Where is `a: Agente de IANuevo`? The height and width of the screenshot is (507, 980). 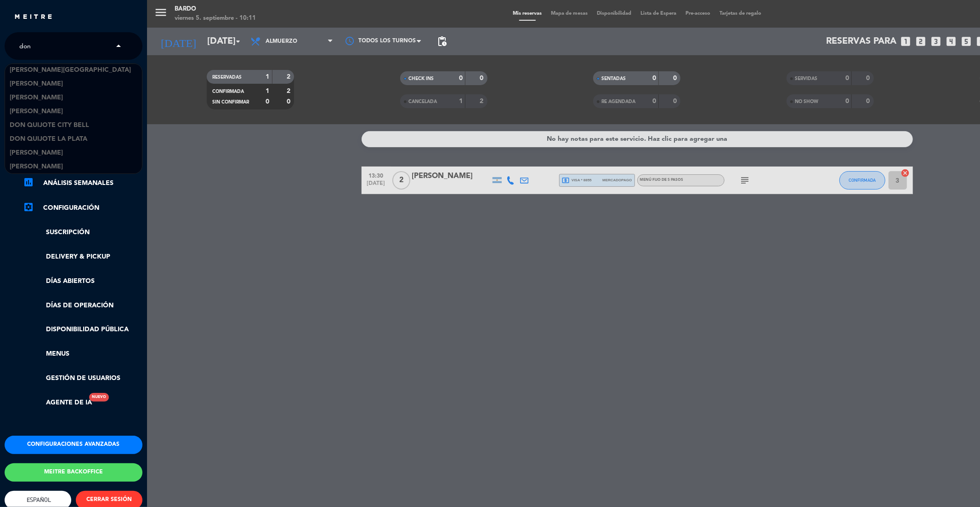
a: Agente de IANuevo is located at coordinates (57, 403).